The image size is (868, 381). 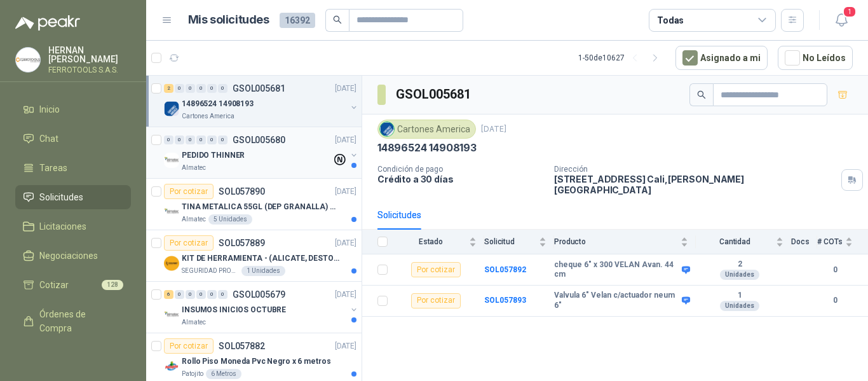 I want to click on a: Inicio, so click(x=73, y=110).